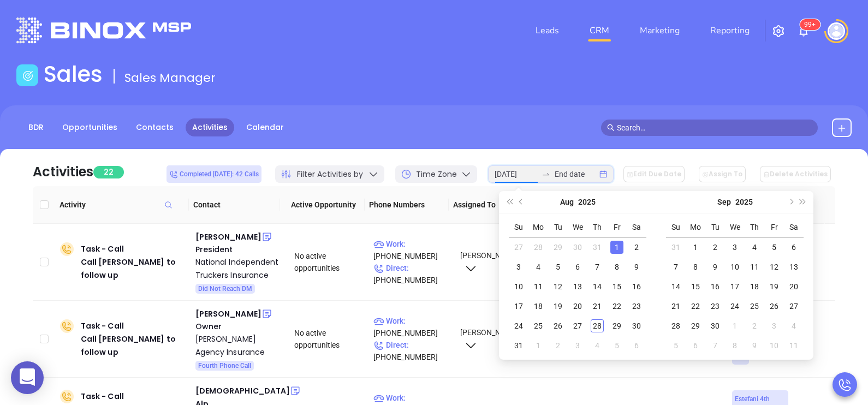 The height and width of the screenshot is (405, 868). What do you see at coordinates (637, 345) in the screenshot?
I see `div: 6` at bounding box center [637, 345].